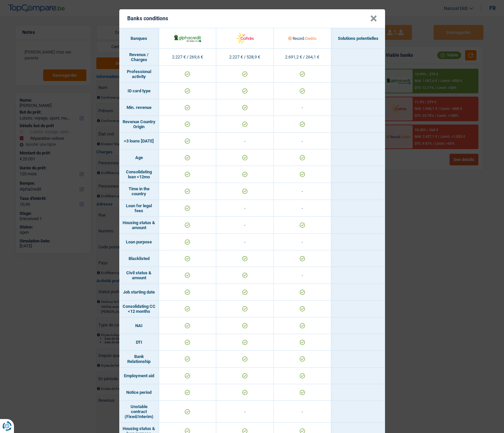  What do you see at coordinates (139, 242) in the screenshot?
I see `td: Loan purpose` at bounding box center [139, 242].